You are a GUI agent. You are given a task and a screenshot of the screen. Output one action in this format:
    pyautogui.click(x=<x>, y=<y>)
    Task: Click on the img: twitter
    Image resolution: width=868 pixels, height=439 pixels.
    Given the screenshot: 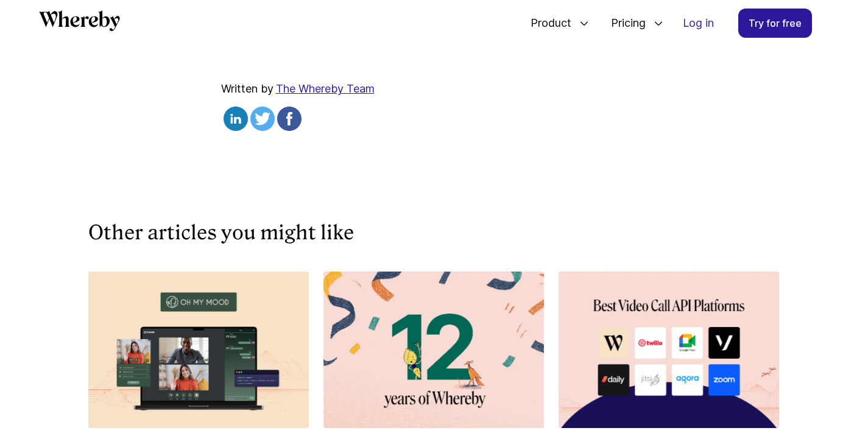 What is the action you would take?
    pyautogui.click(x=263, y=119)
    